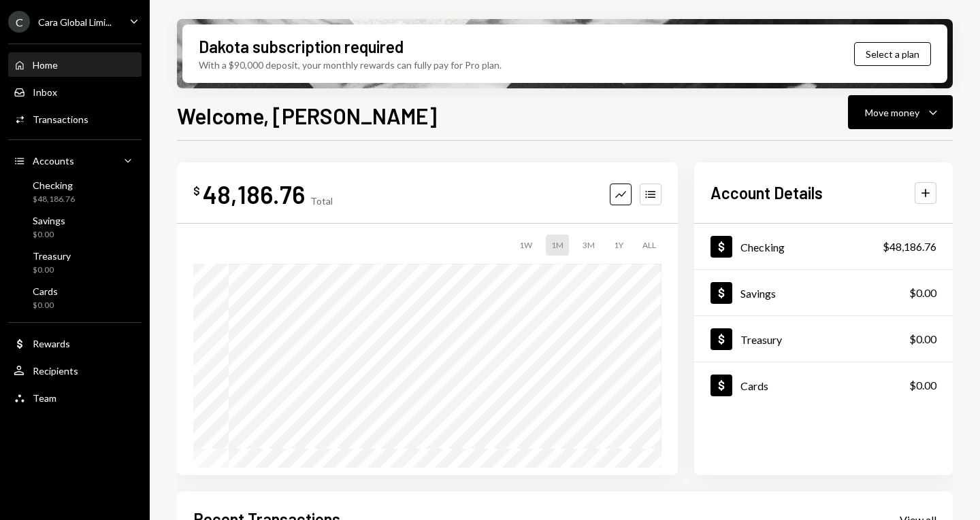  I want to click on div: 1W, so click(525, 245).